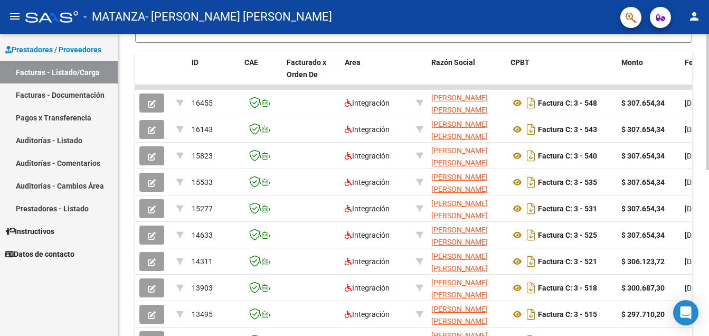 Image resolution: width=709 pixels, height=336 pixels. Describe the element at coordinates (568, 182) in the screenshot. I see `strong: Factura C: 3 - 535` at that location.